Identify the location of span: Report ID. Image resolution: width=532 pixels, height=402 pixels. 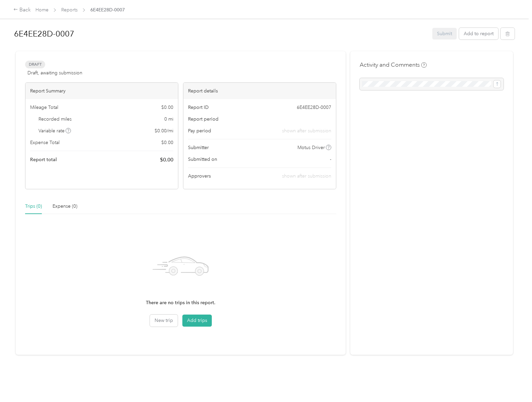
(199, 107).